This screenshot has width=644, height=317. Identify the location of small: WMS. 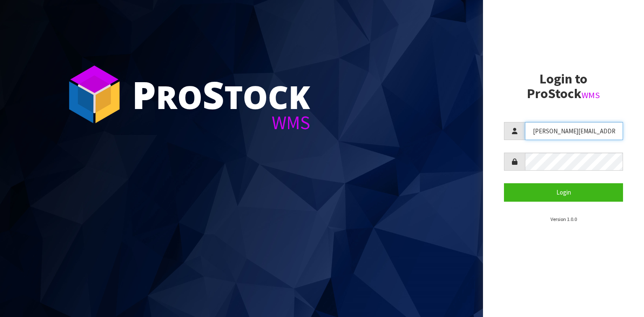
(591, 95).